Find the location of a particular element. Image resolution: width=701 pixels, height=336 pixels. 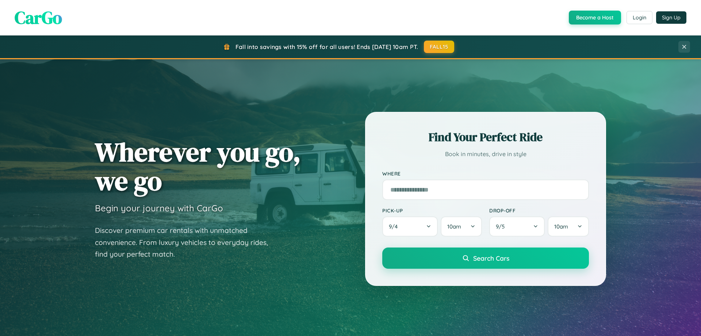

button: Sign Up is located at coordinates (671, 18).